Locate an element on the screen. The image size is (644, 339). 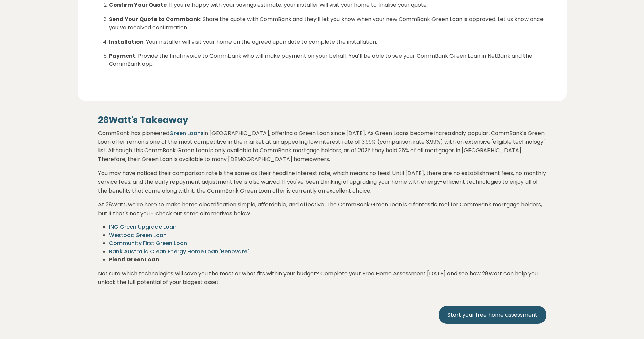
p: Not sure which technologies will save you the most or what fits within your budget? Complete your... is located at coordinates (322, 278).